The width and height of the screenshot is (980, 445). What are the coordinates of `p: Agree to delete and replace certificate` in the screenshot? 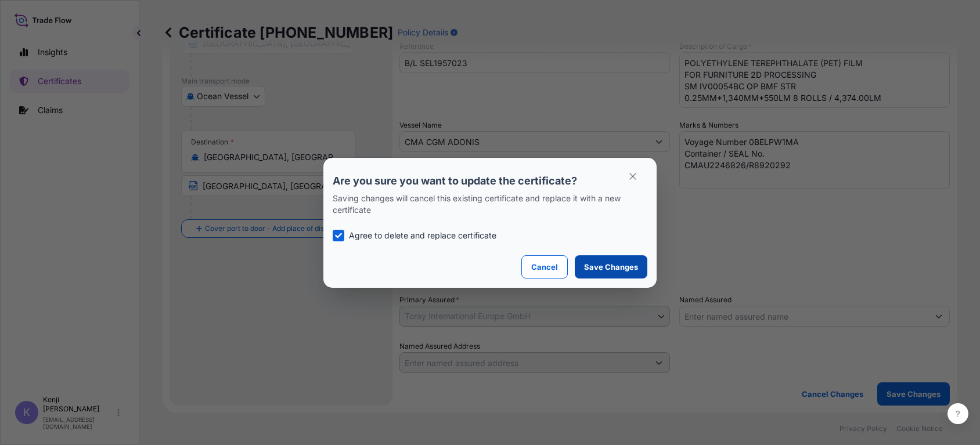 It's located at (422, 236).